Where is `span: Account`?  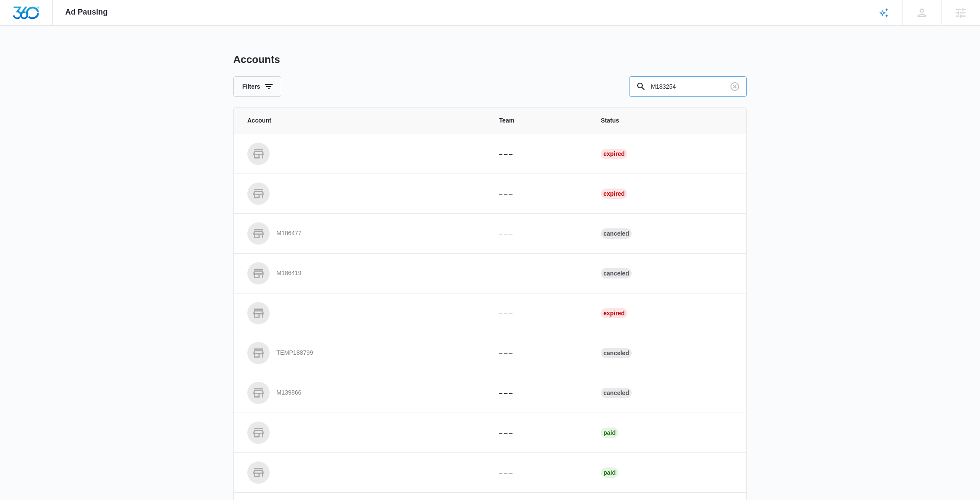
span: Account is located at coordinates (363, 120).